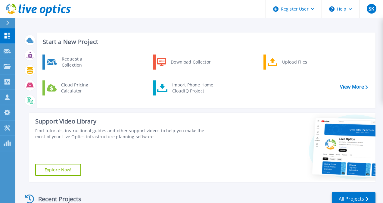 This screenshot has height=203, width=383. What do you see at coordinates (190, 62) in the screenshot?
I see `div: Download Collector` at bounding box center [190, 62].